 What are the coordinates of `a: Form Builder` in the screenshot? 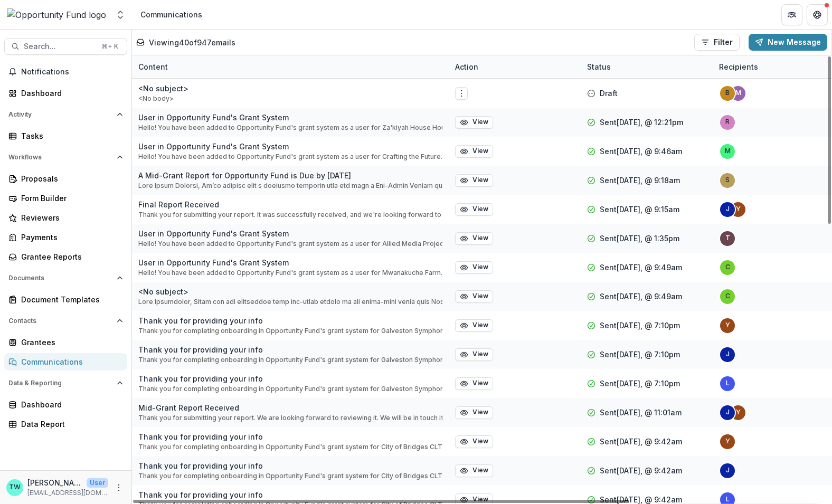 It's located at (65, 198).